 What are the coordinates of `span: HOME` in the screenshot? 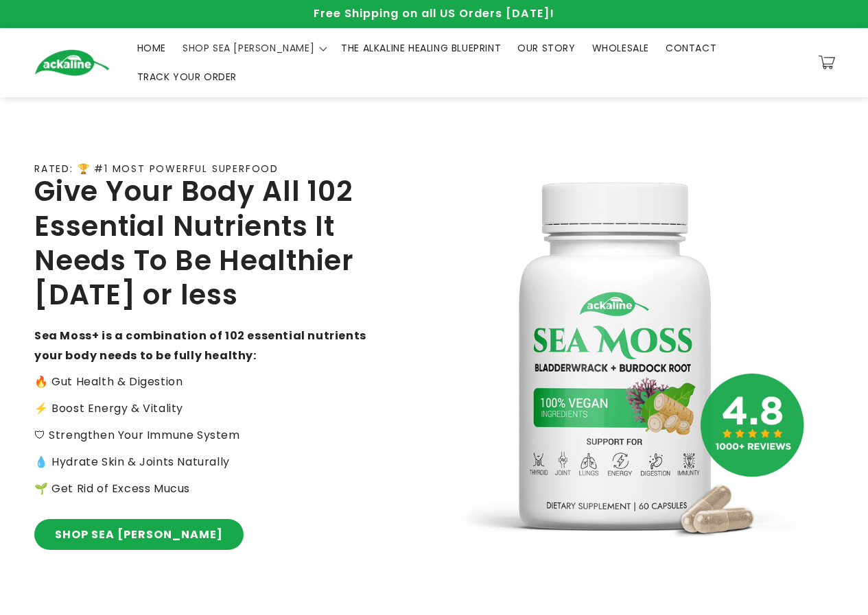 It's located at (151, 48).